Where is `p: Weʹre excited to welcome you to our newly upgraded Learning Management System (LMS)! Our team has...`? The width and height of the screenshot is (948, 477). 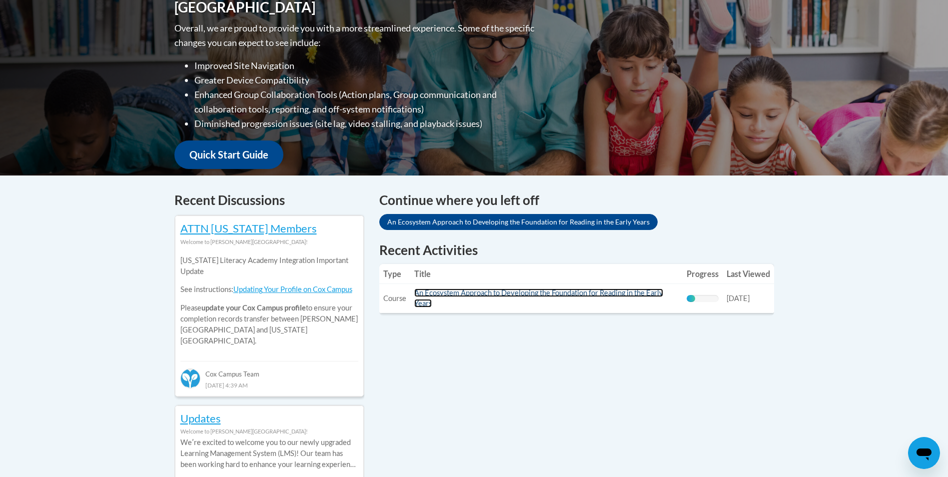 p: Weʹre excited to welcome you to our newly upgraded Learning Management System (LMS)! Our team has... is located at coordinates (269, 453).